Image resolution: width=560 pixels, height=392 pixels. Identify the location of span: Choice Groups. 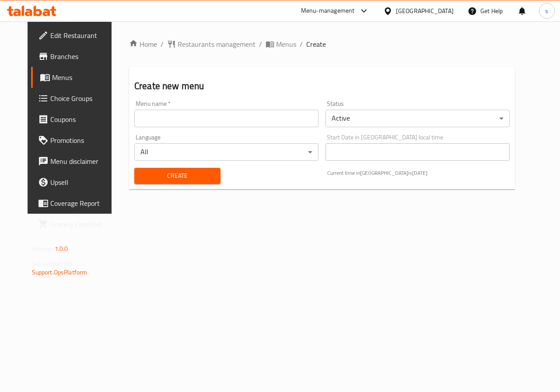
(82, 98).